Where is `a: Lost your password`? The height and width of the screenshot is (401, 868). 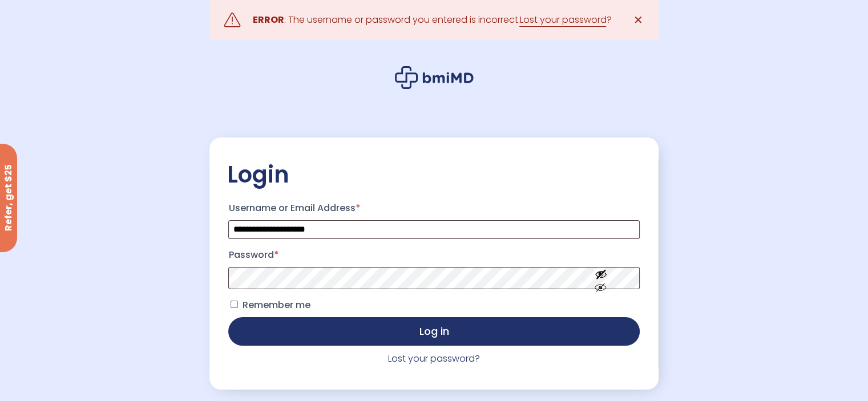 a: Lost your password is located at coordinates (563, 20).